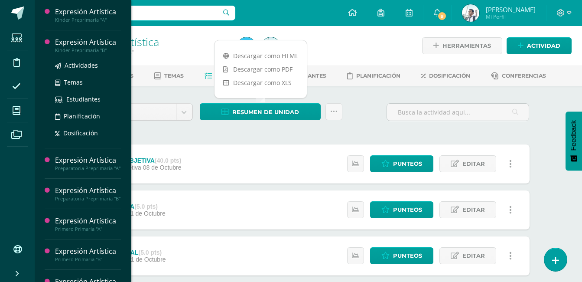 The height and width of the screenshot is (282, 582). What do you see at coordinates (88, 15) in the screenshot?
I see `a: Expresión ArtísticaKinder Preprimaria "A"` at bounding box center [88, 15].